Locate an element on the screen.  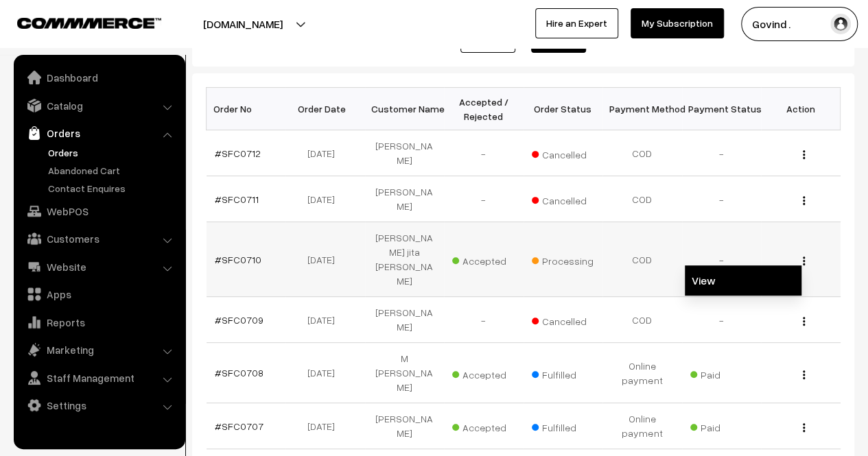
img: user is located at coordinates (840, 24).